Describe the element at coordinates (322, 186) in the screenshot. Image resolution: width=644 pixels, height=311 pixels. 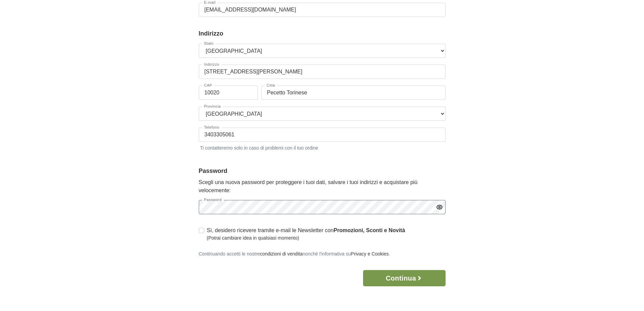
I see `p: Scegli una nuova password per proteggere i tuoi dati, salvare i tuoi indirizzi e acquistare più v...` at that location.